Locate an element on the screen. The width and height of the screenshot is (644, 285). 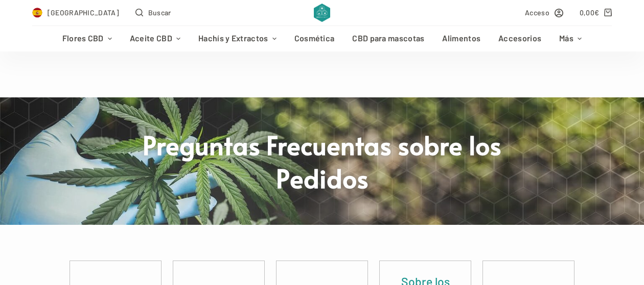
a: Más is located at coordinates (571, 39).